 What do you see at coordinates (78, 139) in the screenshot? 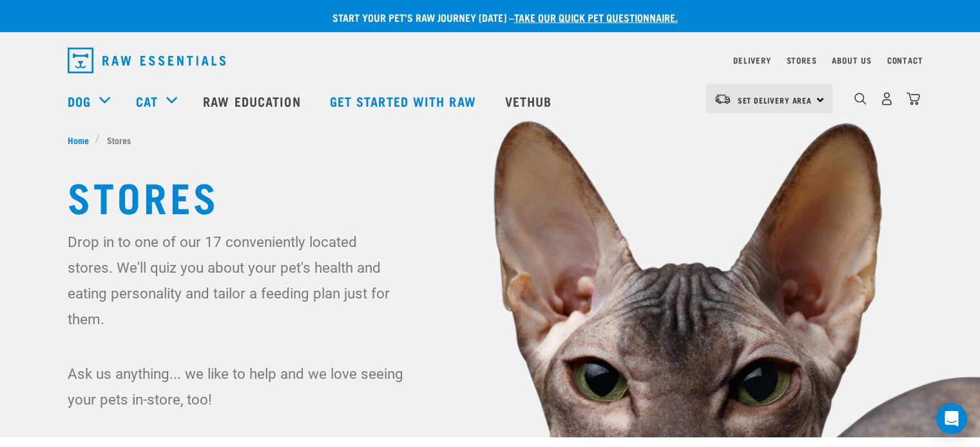
I see `span: Home` at bounding box center [78, 139].